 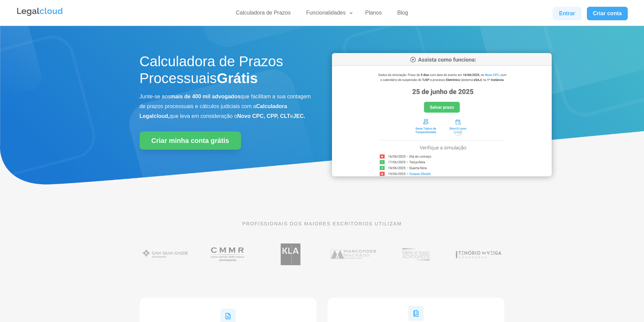 I want to click on p: Junte-se aos que facilitam a sua contagem de prazos processuais e cálculos judiciais com a que le..., so click(x=226, y=106).